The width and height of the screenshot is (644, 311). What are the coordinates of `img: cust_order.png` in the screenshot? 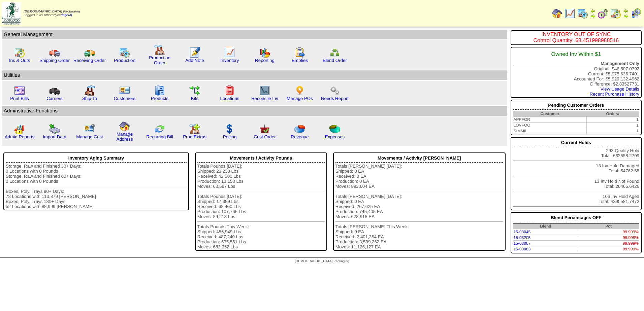 It's located at (265, 129).